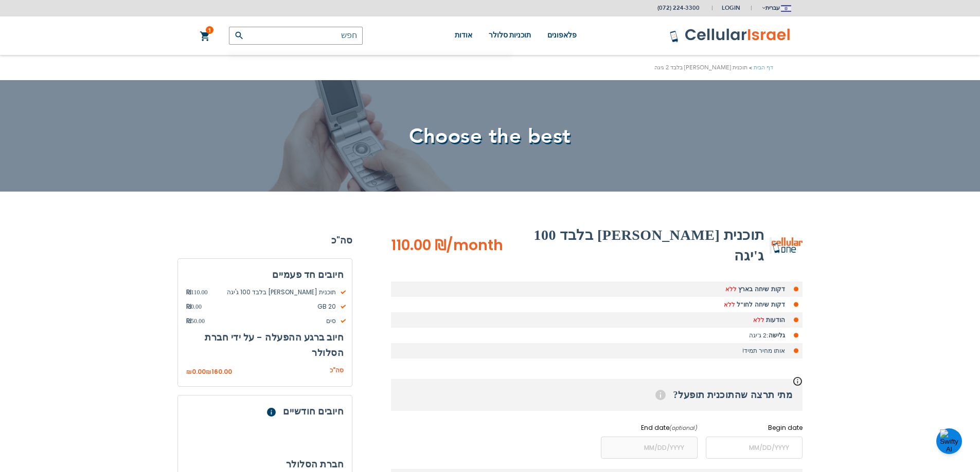  Describe the element at coordinates (597, 395) in the screenshot. I see `h3: מתי תרצה שהתוכנית תופעל?` at that location.